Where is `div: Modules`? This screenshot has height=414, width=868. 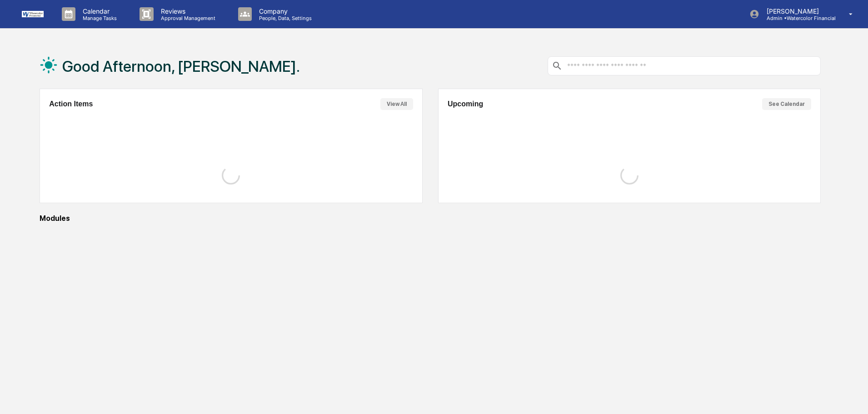
div: Modules is located at coordinates (430, 218).